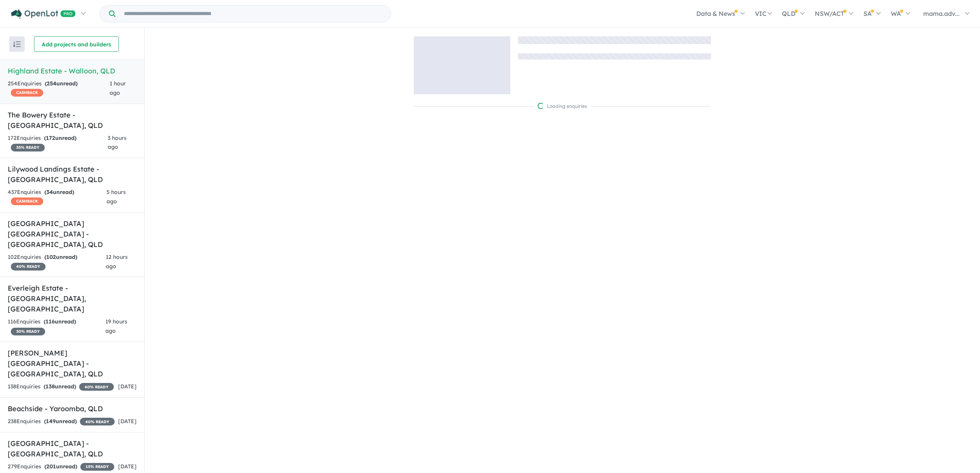 The width and height of the screenshot is (980, 473). What do you see at coordinates (562, 106) in the screenshot?
I see `div: Loading enquiries` at bounding box center [562, 106].